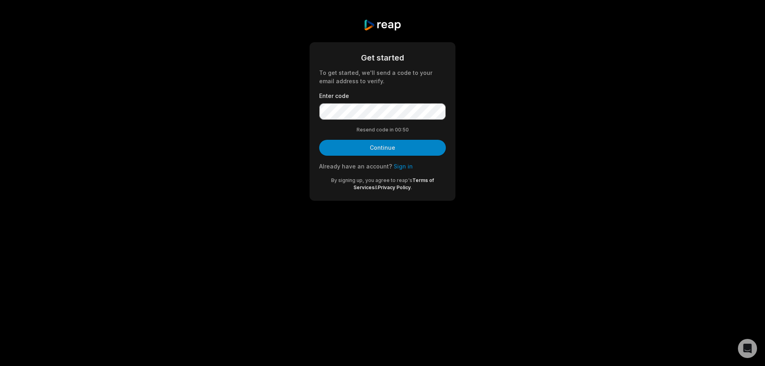 The image size is (765, 366). I want to click on div: Get started, so click(382, 58).